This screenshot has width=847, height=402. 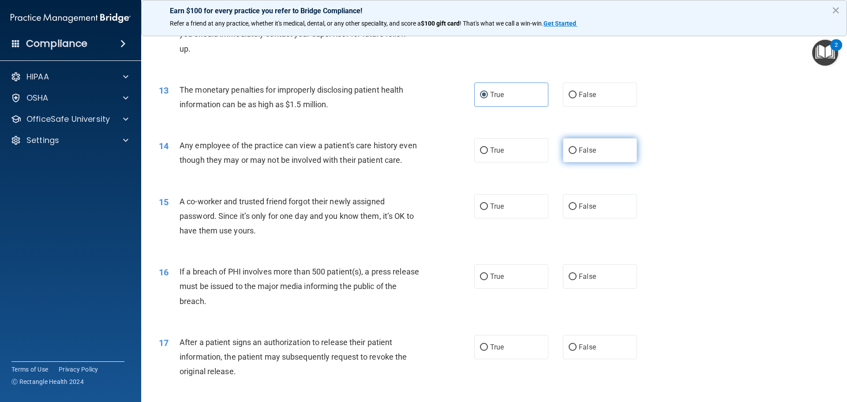 I want to click on span: Ⓒ Rectangle Health 2024, so click(x=48, y=381).